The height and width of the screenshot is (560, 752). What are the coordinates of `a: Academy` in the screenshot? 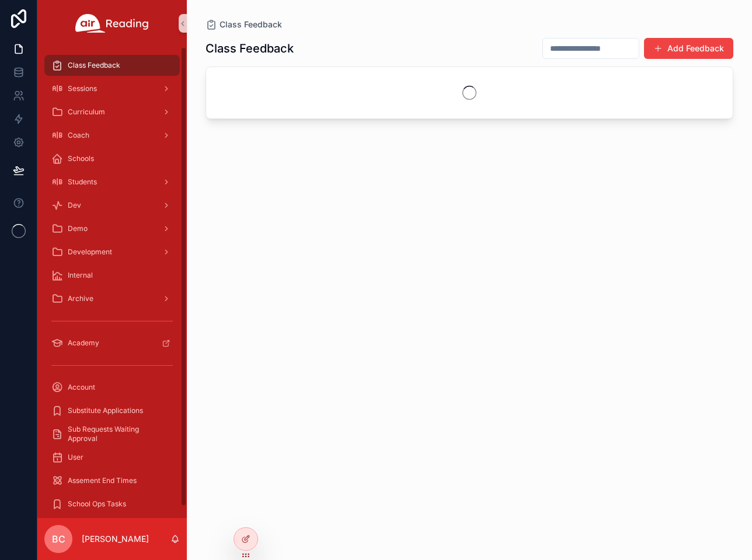 It's located at (112, 343).